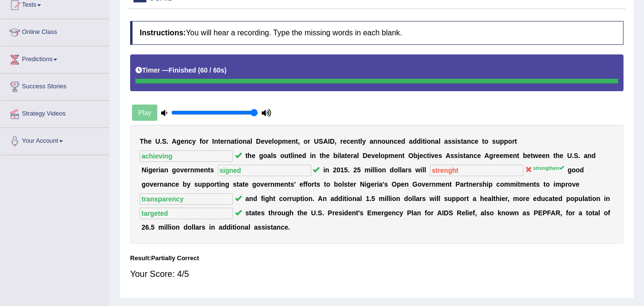  What do you see at coordinates (536, 156) in the screenshot?
I see `b: w` at bounding box center [536, 156].